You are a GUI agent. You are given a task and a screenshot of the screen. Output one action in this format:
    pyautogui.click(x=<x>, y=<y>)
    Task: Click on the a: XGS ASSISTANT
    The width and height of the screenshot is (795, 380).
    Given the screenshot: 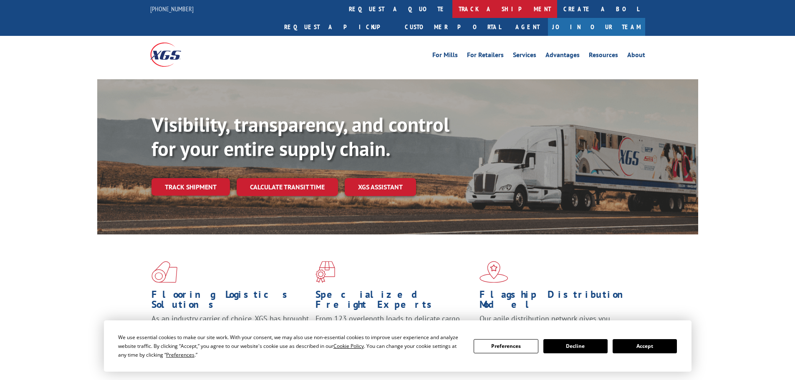 What is the action you would take?
    pyautogui.click(x=380, y=187)
    